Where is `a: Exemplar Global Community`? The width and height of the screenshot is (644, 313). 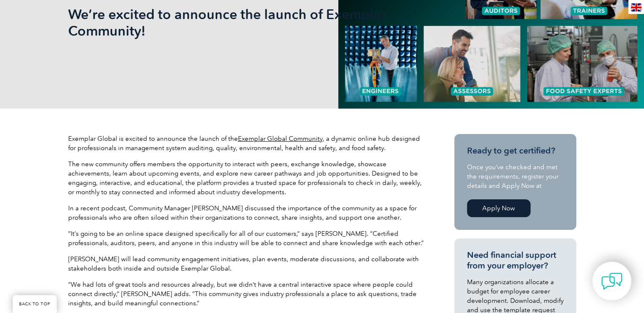 a: Exemplar Global Community is located at coordinates (280, 139).